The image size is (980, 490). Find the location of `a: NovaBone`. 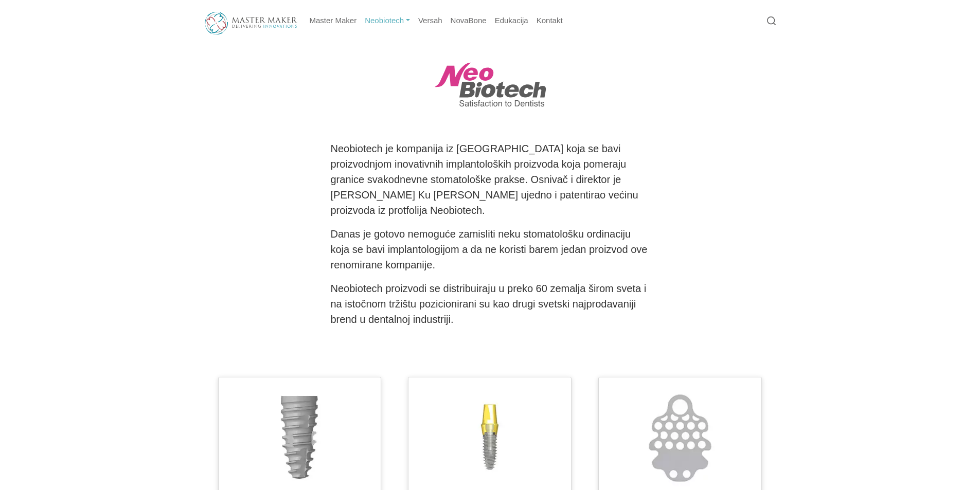

a: NovaBone is located at coordinates (469, 21).